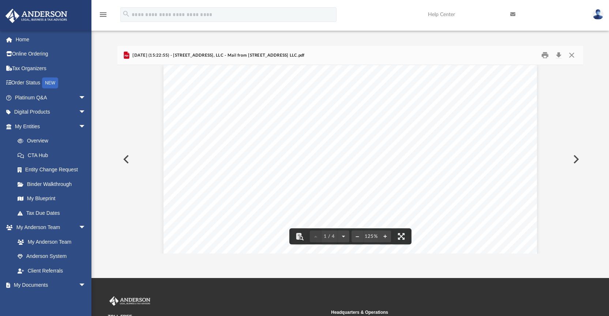  Describe the element at coordinates (51, 83) in the screenshot. I see `a: Order StatusNEW` at that location.